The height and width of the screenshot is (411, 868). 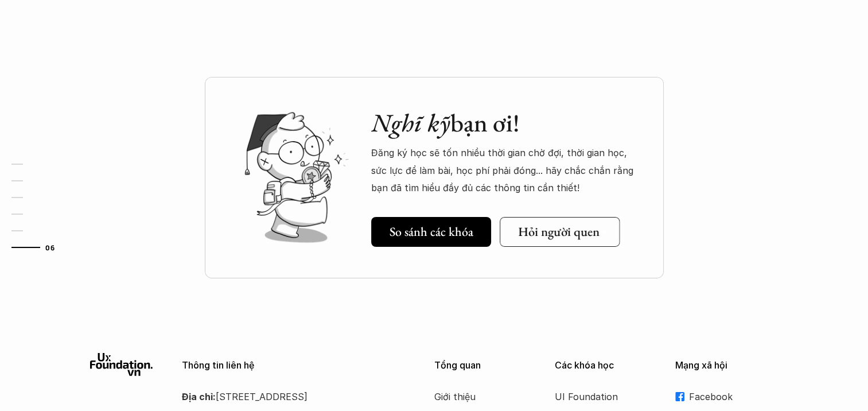 What do you see at coordinates (480, 396) in the screenshot?
I see `p: Giới thiệu` at bounding box center [480, 396].